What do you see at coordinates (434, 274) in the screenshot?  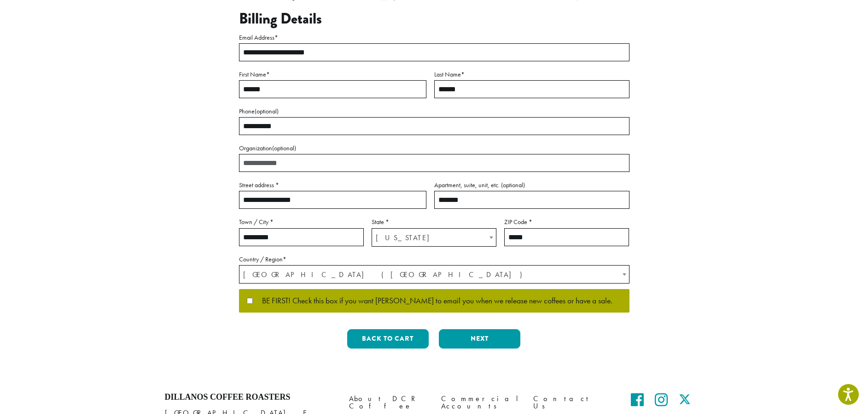 I see `span: United States (US)` at bounding box center [434, 274].